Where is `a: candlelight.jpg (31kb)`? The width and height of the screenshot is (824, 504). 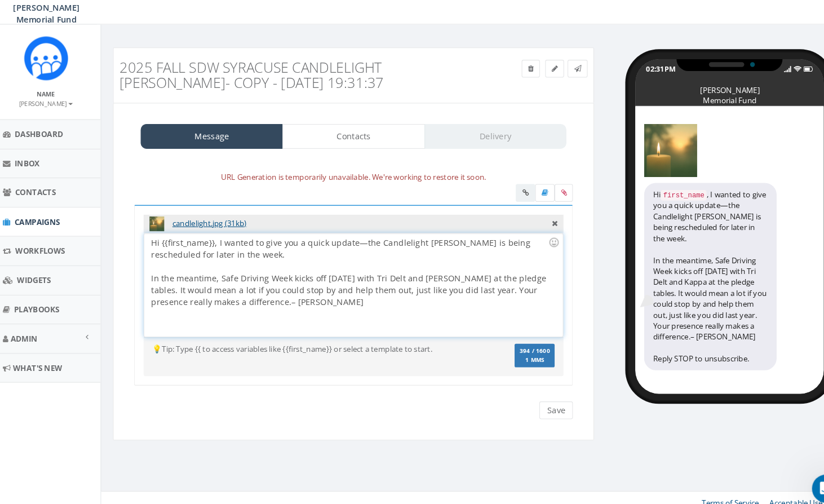
a: candlelight.jpg (31kb) is located at coordinates (209, 225).